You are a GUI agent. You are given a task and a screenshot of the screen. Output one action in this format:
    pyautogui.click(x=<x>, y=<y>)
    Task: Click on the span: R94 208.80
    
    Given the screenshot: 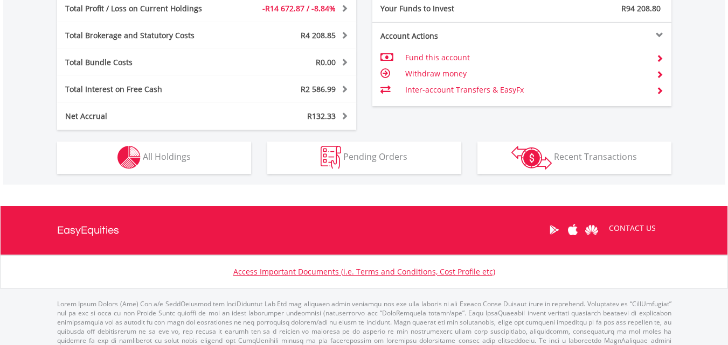 What is the action you would take?
    pyautogui.click(x=640, y=8)
    